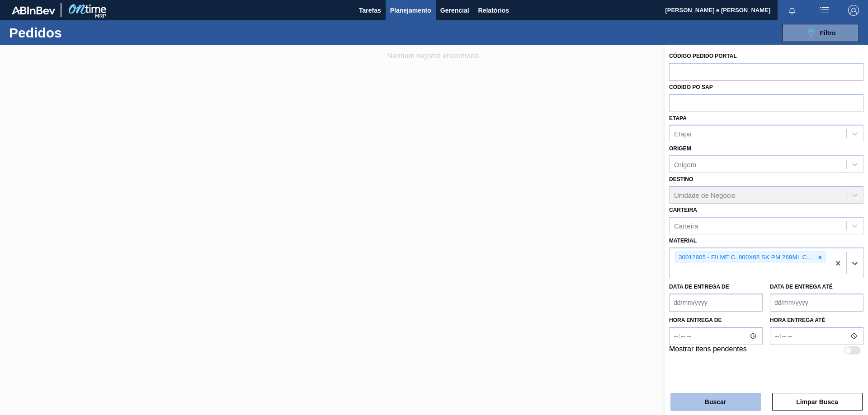 The height and width of the screenshot is (415, 868). I want to click on button: Filtro, so click(821, 33).